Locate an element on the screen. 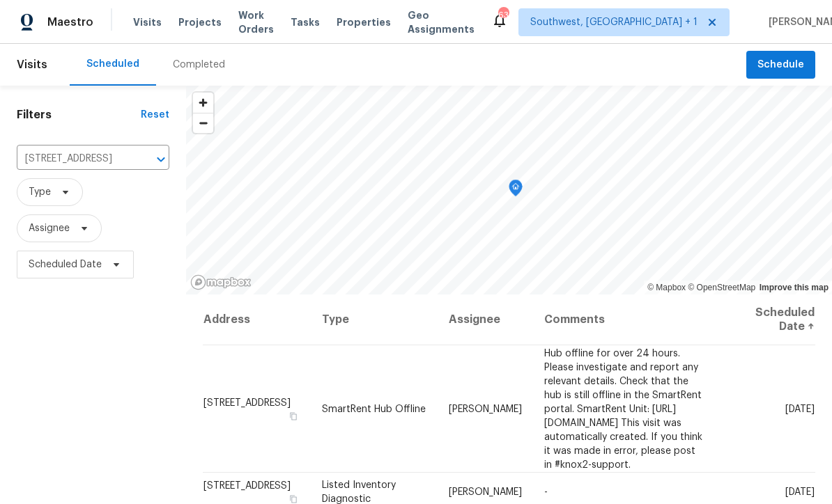 The height and width of the screenshot is (504, 832). span: Schedule is located at coordinates (780, 64).